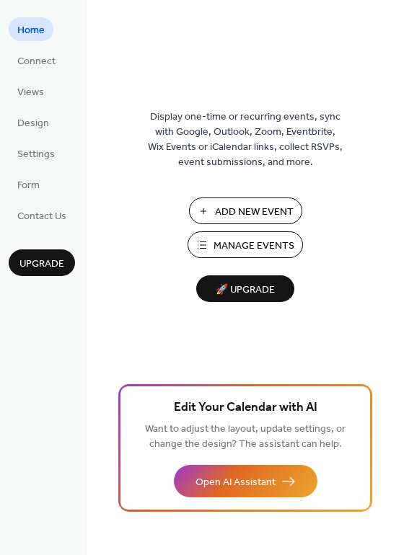 The width and height of the screenshot is (404, 555). Describe the element at coordinates (42, 262) in the screenshot. I see `button: Upgrade` at that location.